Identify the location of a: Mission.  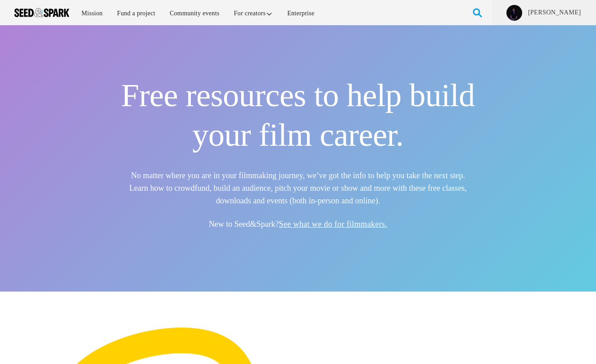
(92, 13).